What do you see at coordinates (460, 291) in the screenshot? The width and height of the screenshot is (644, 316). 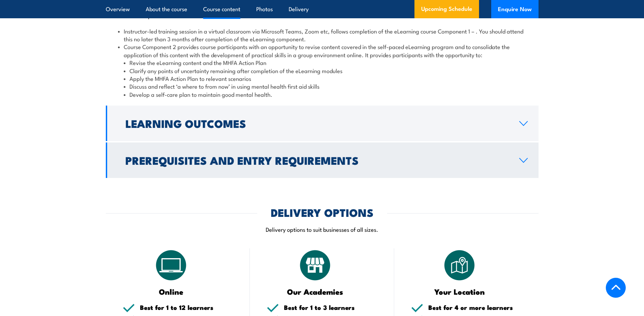 I see `h3: Your Location` at bounding box center [460, 291].